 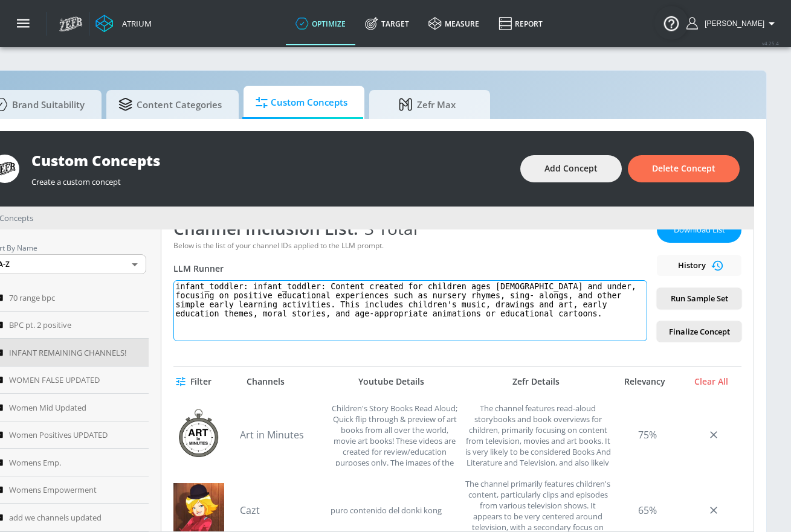 I want to click on button: Delete Concept, so click(x=684, y=168).